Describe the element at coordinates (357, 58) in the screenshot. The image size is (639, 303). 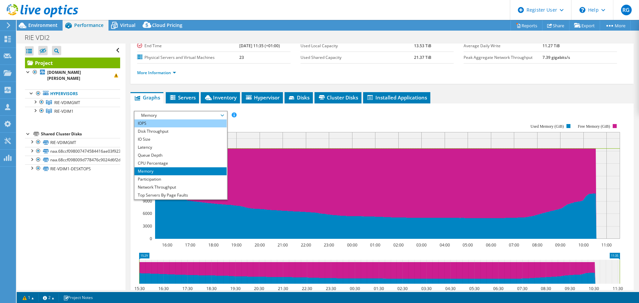
I see `label: Used Shared Capacity` at that location.